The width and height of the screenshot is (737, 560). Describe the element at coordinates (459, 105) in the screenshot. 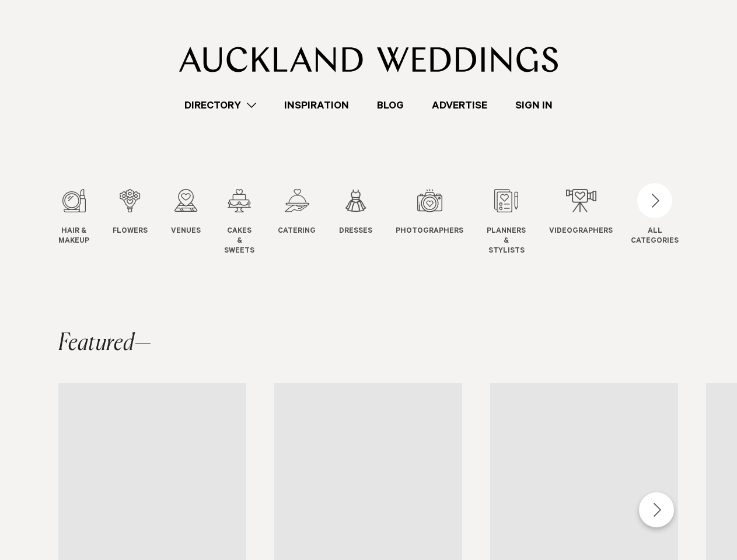

I see `a: Advertise` at that location.